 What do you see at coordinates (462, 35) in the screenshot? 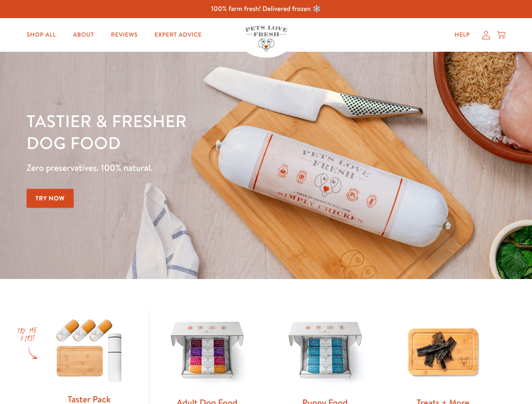
I see `a: Help` at bounding box center [462, 35].